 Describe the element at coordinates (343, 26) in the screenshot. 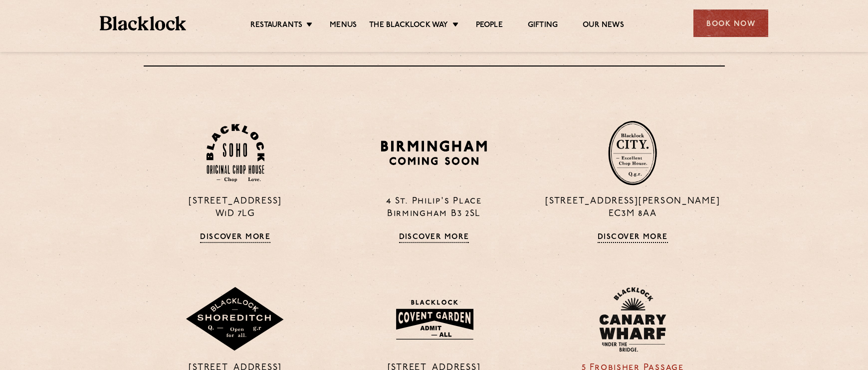

I see `a: Menus` at that location.